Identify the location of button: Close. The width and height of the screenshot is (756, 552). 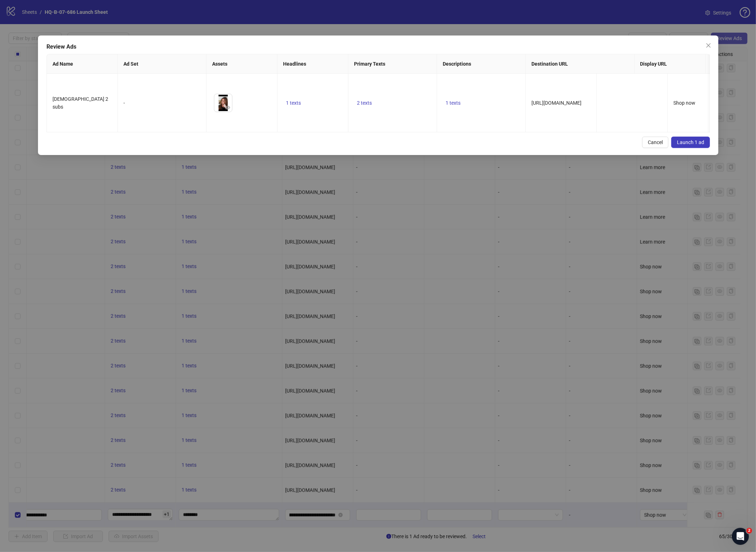
(708, 45).